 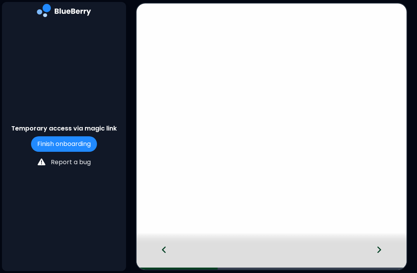 I want to click on p: Temporary access via magic link, so click(x=64, y=129).